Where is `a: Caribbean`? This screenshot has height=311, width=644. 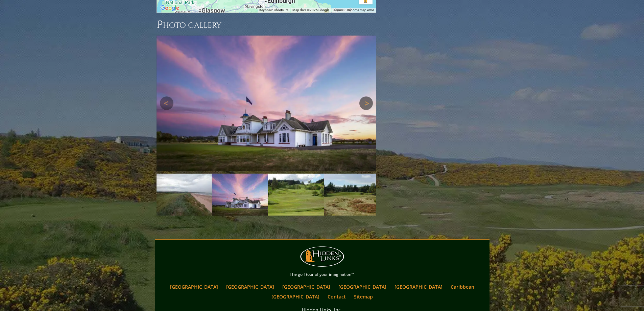
a: Caribbean is located at coordinates (463, 287).